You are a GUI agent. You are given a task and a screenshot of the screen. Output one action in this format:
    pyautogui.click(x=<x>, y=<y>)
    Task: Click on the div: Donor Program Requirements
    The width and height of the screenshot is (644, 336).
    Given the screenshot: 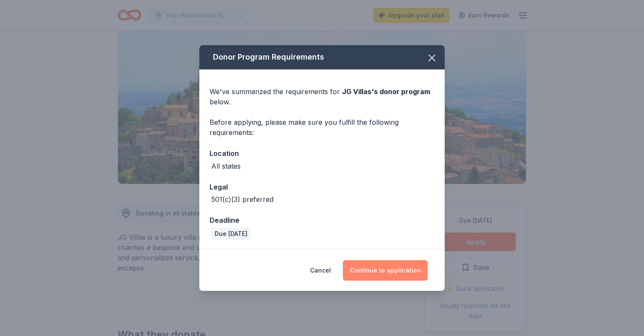 What is the action you would take?
    pyautogui.click(x=322, y=57)
    